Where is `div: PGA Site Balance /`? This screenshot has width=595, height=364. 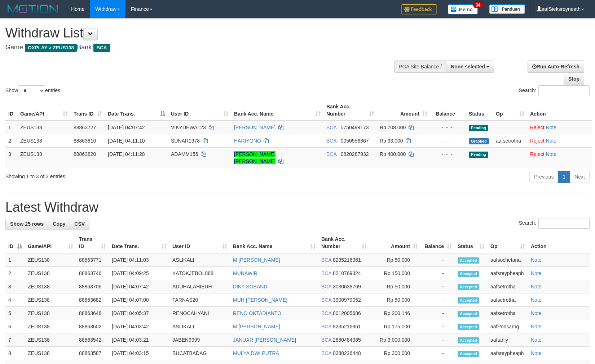
div: PGA Site Balance / is located at coordinates (420, 67).